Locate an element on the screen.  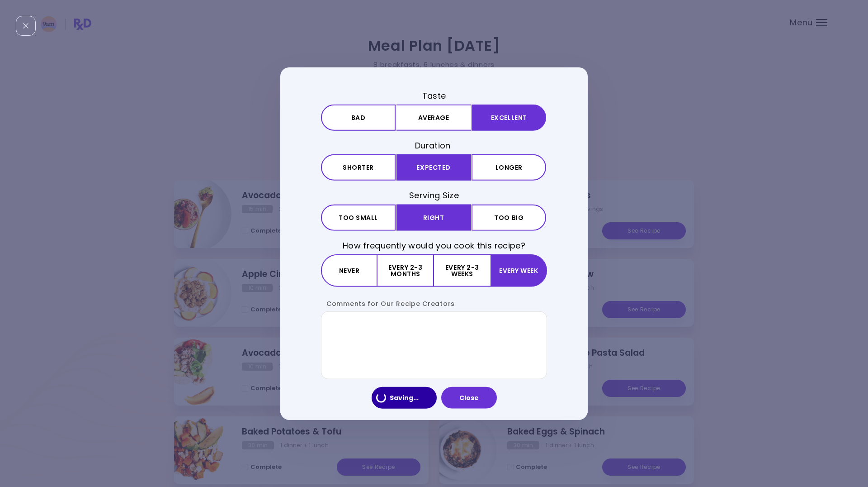
button: Average is located at coordinates (434, 118).